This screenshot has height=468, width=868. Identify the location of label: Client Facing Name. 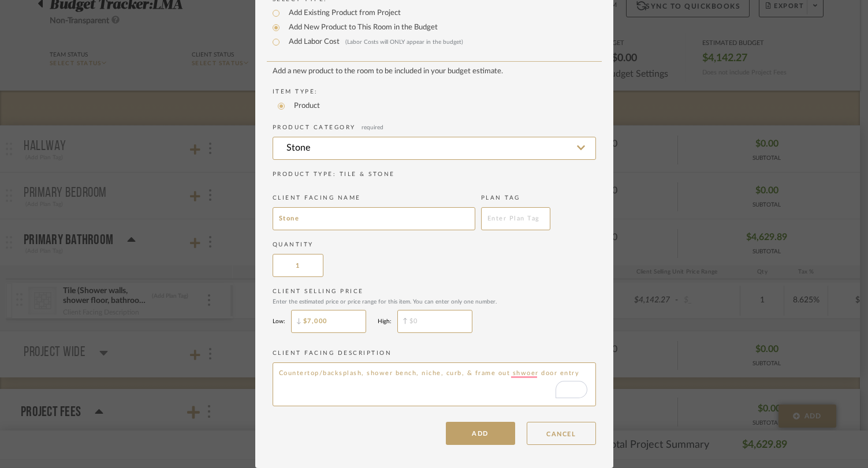
(374, 198).